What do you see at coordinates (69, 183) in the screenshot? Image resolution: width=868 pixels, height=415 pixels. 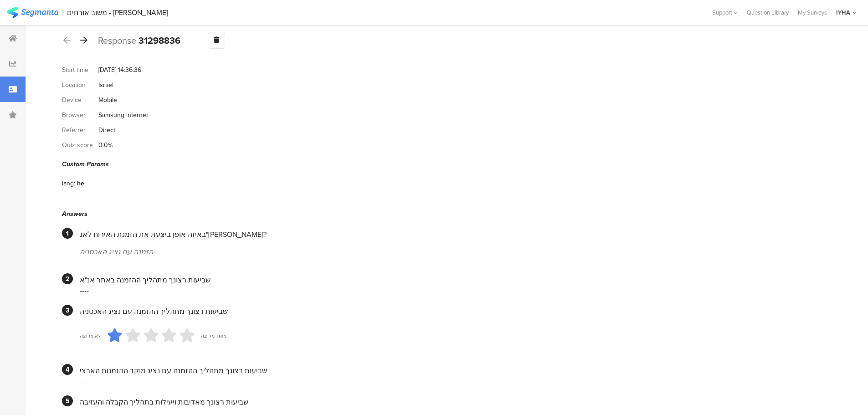 I see `div: lang:` at bounding box center [69, 183].